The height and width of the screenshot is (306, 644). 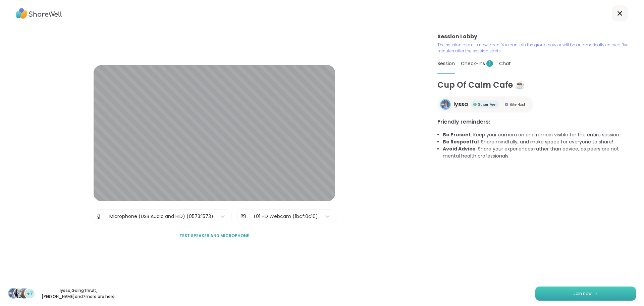 What do you see at coordinates (537, 48) in the screenshot?
I see `p: The session room is now open. You can join the group now or will be automatically entered five mi...` at bounding box center [537, 48].